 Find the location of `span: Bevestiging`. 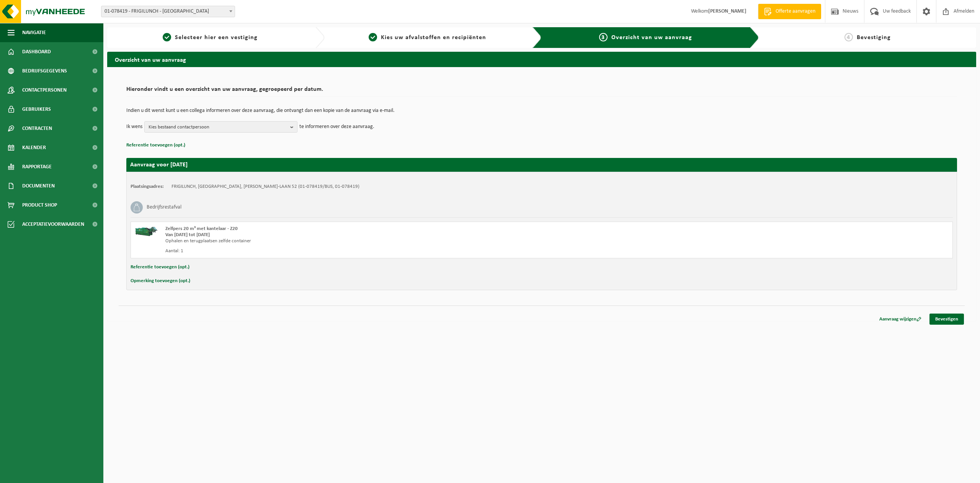

span: Bevestiging is located at coordinates (874, 37).